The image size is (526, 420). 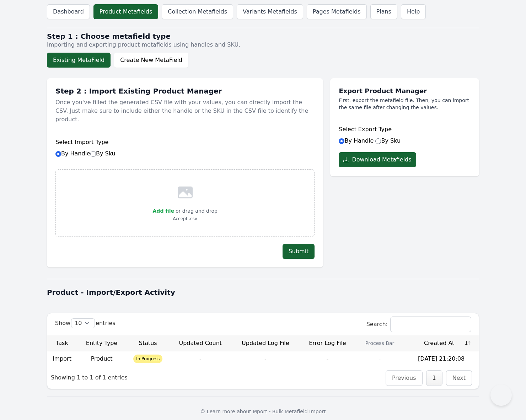 I want to click on span: Mport - Bulk Metafield Import, so click(x=289, y=411).